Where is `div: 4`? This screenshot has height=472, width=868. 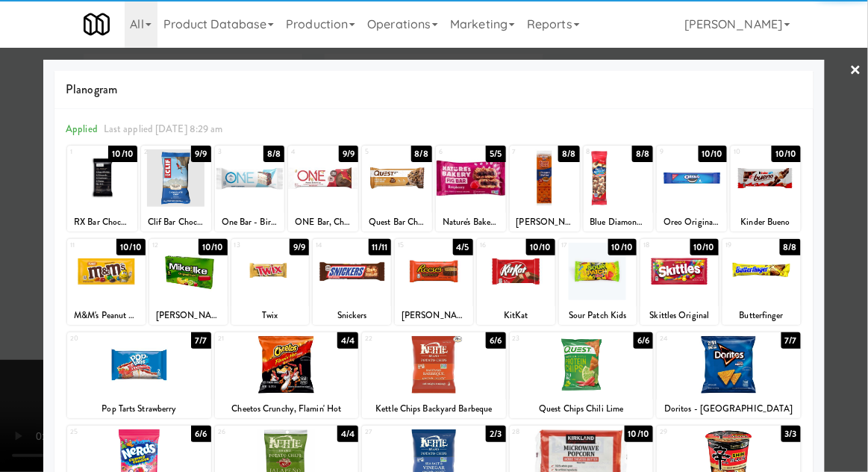 div: 4 is located at coordinates (307, 151).